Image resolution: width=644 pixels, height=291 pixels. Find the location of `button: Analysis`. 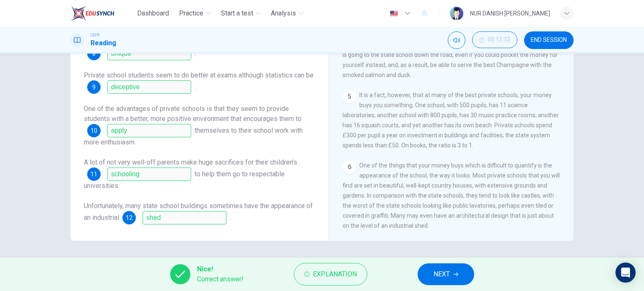

button: Analysis is located at coordinates (287, 14).